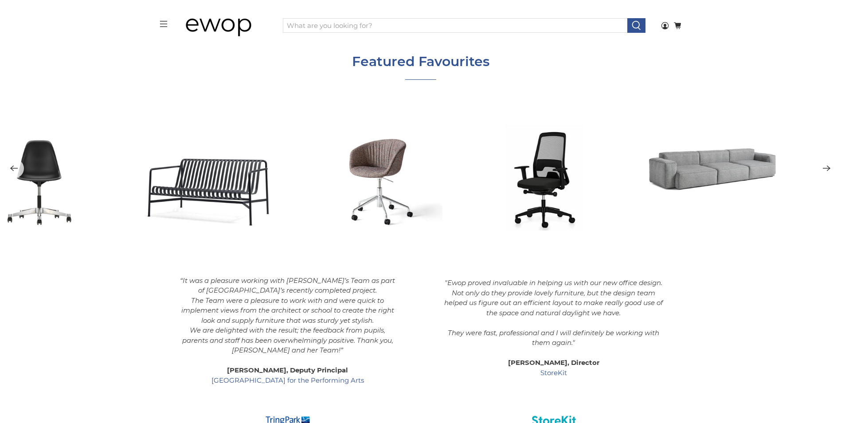 The height and width of the screenshot is (423, 841). What do you see at coordinates (554, 313) in the screenshot?
I see `em: "Ewop proved invaluable in helping us with our new office design. Not only do they provide lovely...` at bounding box center [554, 313].